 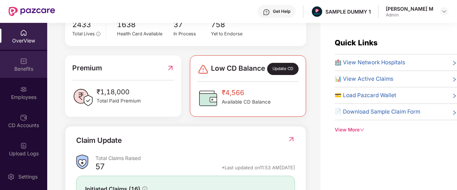 What do you see at coordinates (410, 15) in the screenshot?
I see `div: Admin` at bounding box center [410, 15].